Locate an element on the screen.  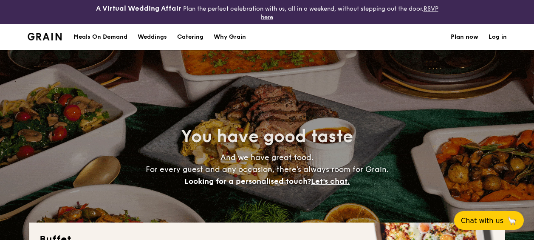
a: Log in is located at coordinates (497, 37).